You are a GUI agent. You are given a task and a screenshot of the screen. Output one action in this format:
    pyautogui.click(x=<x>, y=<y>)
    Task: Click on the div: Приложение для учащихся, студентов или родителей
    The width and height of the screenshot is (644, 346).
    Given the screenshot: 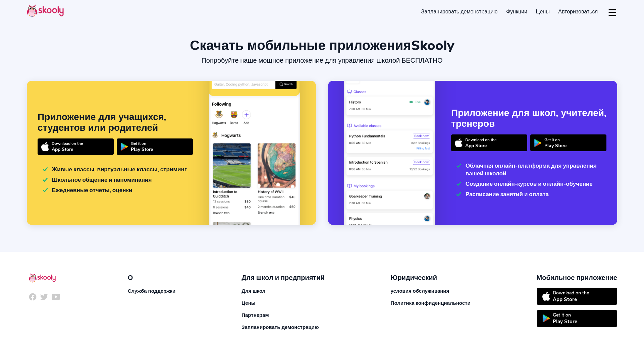 What is the action you would take?
    pyautogui.click(x=115, y=122)
    